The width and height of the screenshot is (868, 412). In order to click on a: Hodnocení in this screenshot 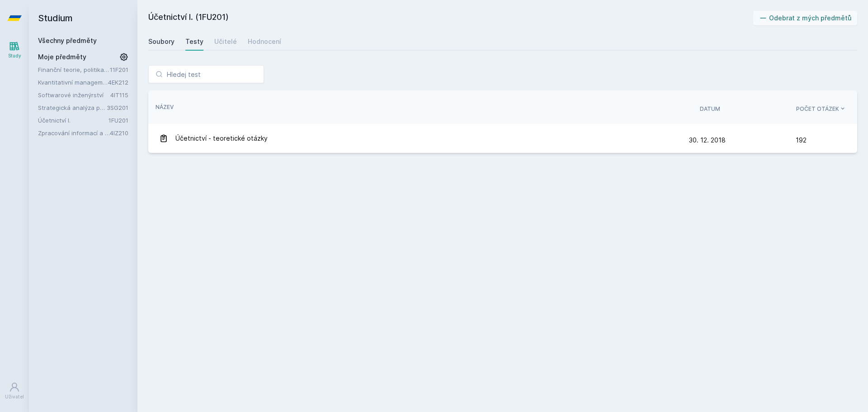, I will do `click(264, 42)`.